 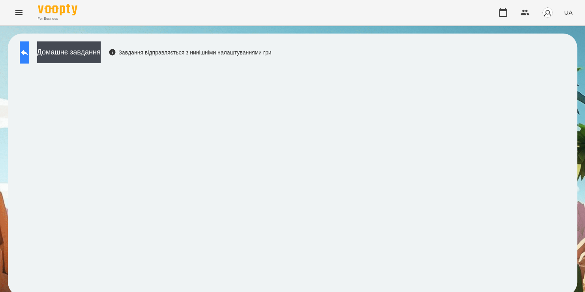 I want to click on button: UA, so click(x=568, y=12).